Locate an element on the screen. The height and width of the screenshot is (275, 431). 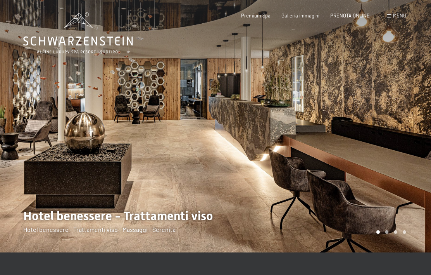
div: Carousel Page 1 (Current Slide) is located at coordinates (378, 232).